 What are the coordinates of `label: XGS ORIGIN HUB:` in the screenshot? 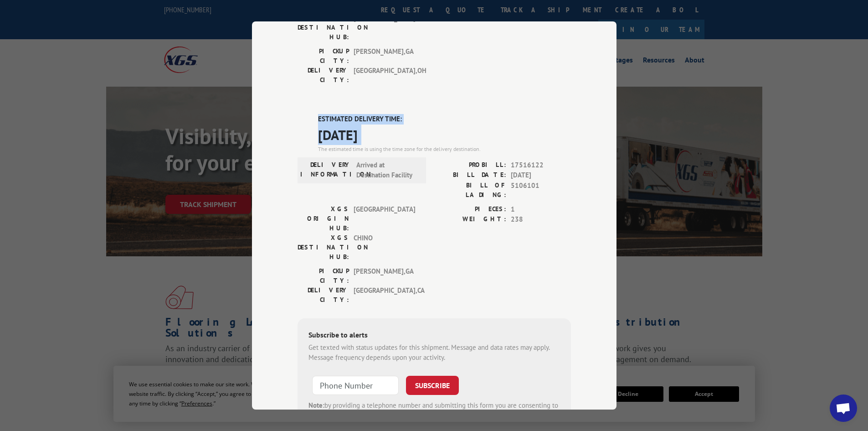 It's located at (323, 218).